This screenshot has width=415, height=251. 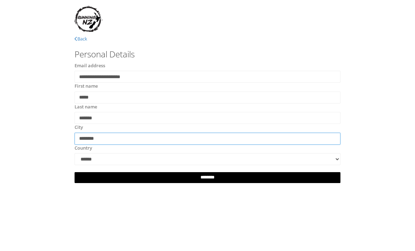 I want to click on label: First name, so click(x=86, y=86).